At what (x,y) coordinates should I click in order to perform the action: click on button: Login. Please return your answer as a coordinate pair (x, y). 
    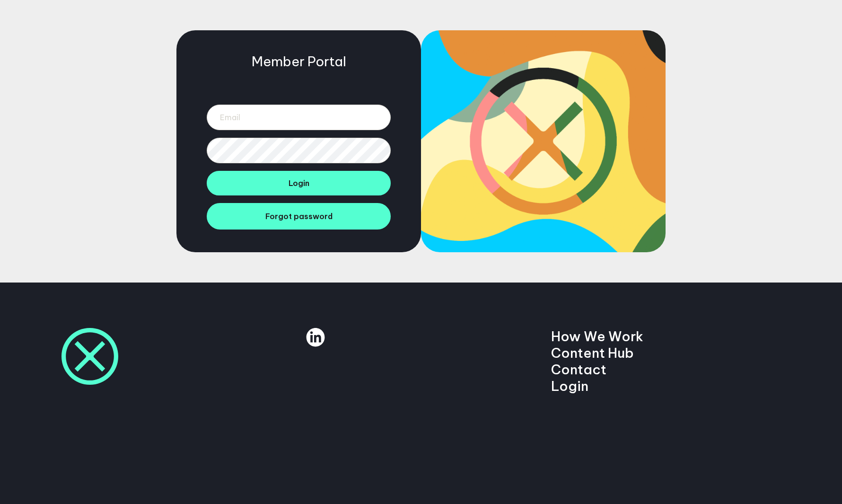
    Looking at the image, I should click on (299, 183).